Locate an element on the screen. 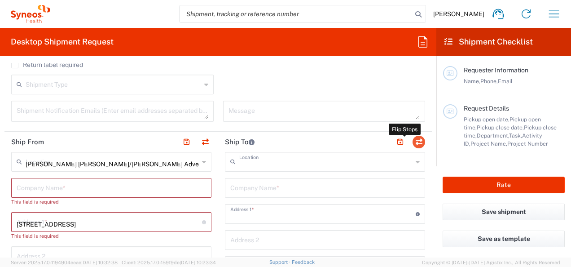 Image resolution: width=571 pixels, height=267 pixels. h2: Desktop Shipment Request is located at coordinates (62, 42).